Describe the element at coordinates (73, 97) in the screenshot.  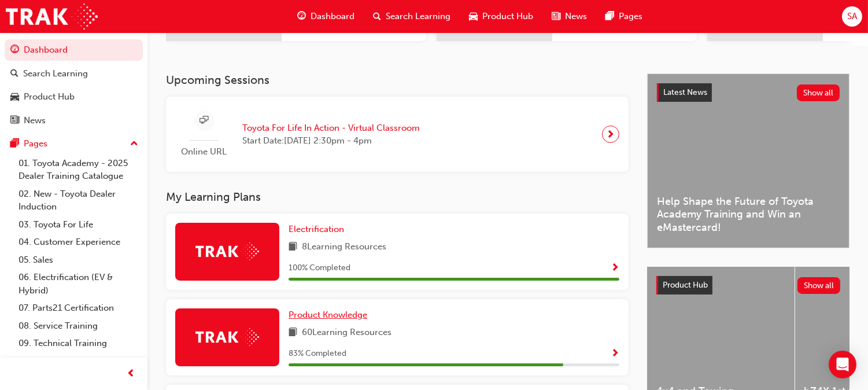
I see `a: Product Hub` at that location.